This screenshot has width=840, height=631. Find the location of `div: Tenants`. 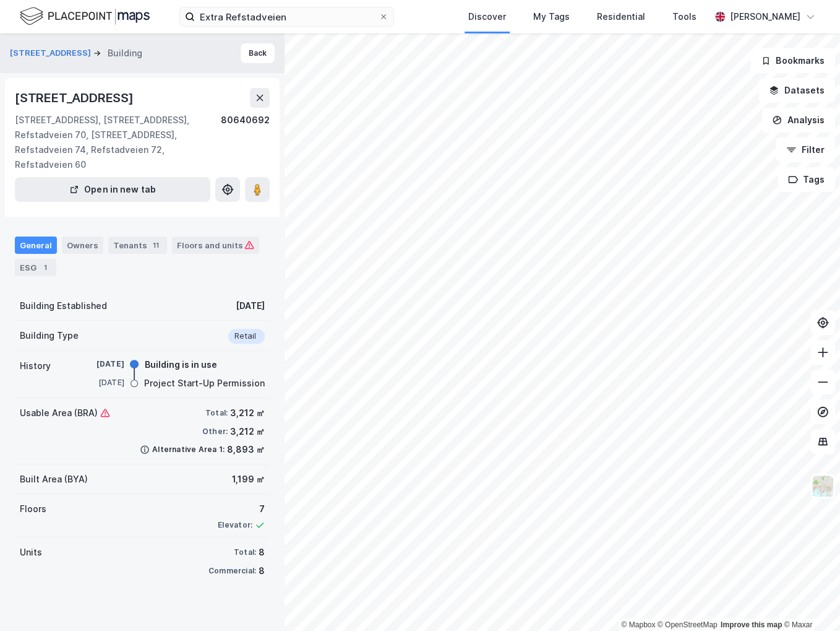

div: Tenants is located at coordinates (137, 245).